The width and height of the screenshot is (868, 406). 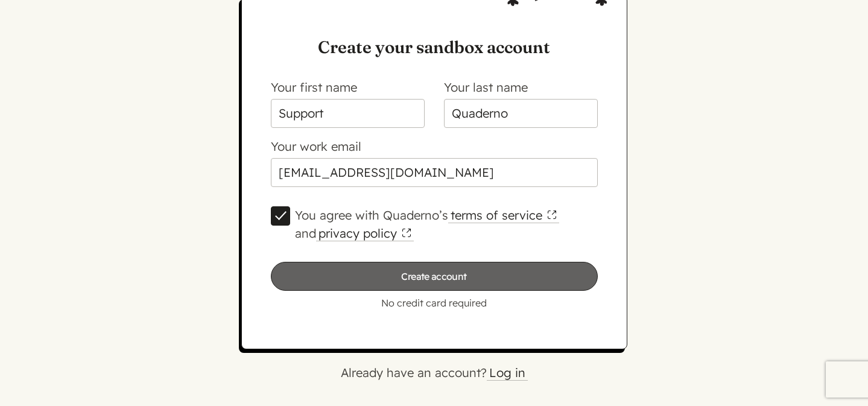 I want to click on label: Your last name, so click(x=486, y=87).